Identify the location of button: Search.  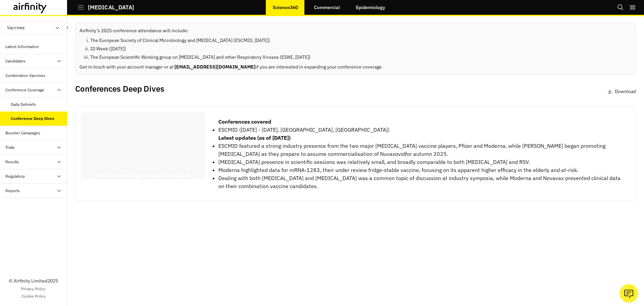
(620, 8).